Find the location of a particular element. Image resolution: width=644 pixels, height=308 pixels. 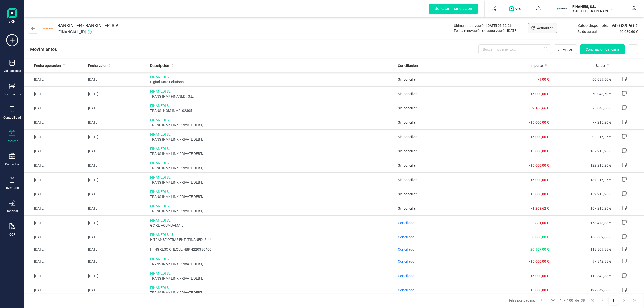

button: Actualizar is located at coordinates (542, 28).